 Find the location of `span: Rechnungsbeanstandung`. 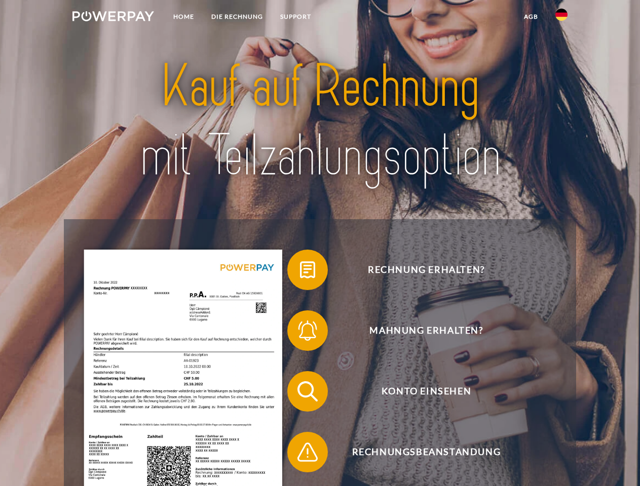

span: Rechnungsbeanstandung is located at coordinates (426, 453).